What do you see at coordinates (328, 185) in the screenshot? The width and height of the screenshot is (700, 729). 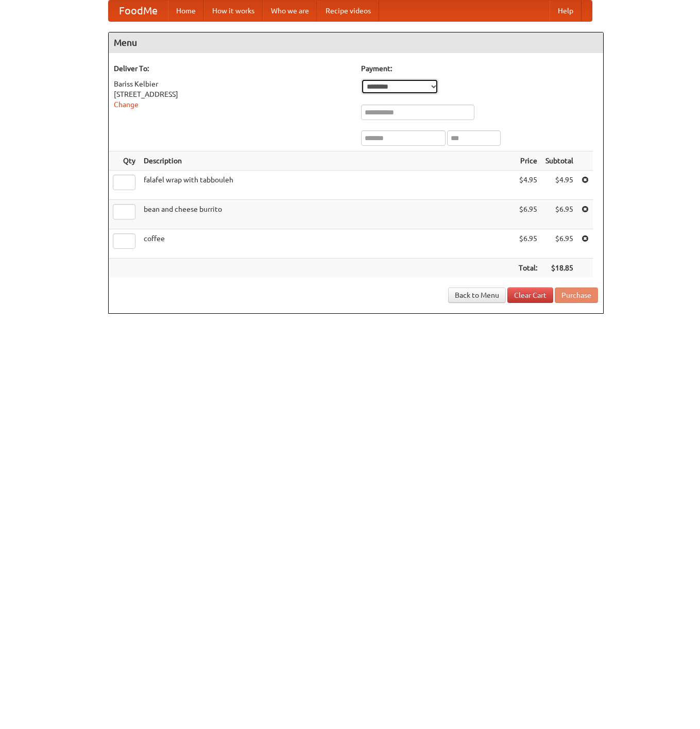 I see `td: falafel wrap with tabbouleh` at bounding box center [328, 185].